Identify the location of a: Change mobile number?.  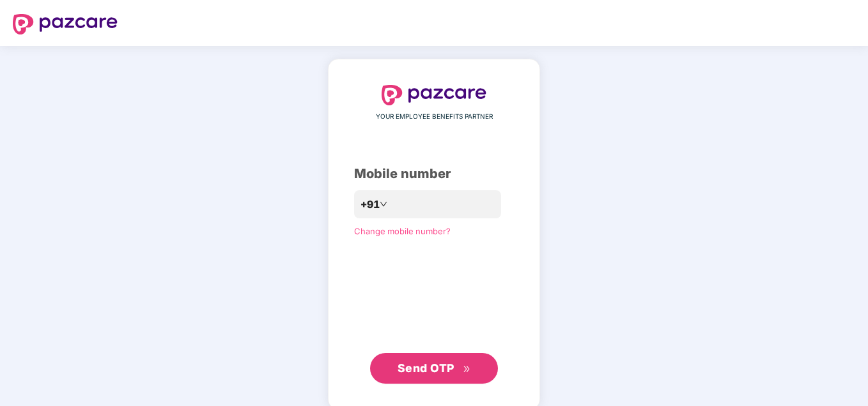
(402, 231).